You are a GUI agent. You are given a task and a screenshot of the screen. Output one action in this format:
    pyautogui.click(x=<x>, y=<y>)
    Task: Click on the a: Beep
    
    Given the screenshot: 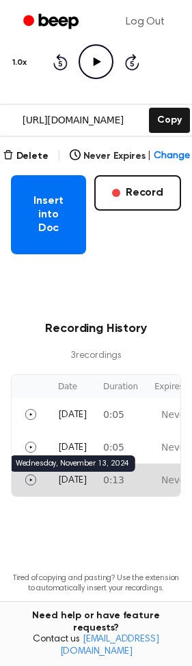 What is the action you would take?
    pyautogui.click(x=52, y=22)
    